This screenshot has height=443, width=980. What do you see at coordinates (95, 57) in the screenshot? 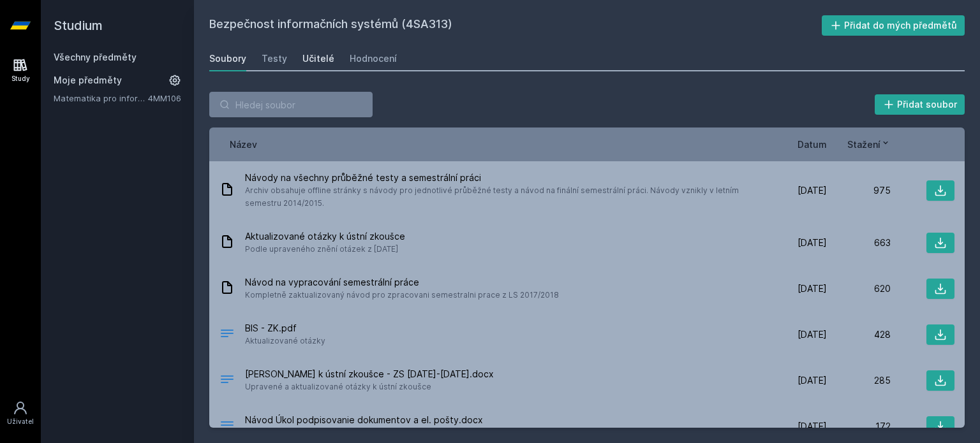
I see `a: Všechny předměty` at bounding box center [95, 57].